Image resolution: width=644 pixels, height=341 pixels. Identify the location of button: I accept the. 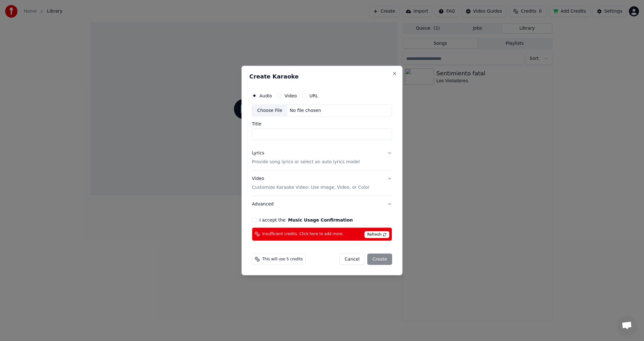
(321, 219).